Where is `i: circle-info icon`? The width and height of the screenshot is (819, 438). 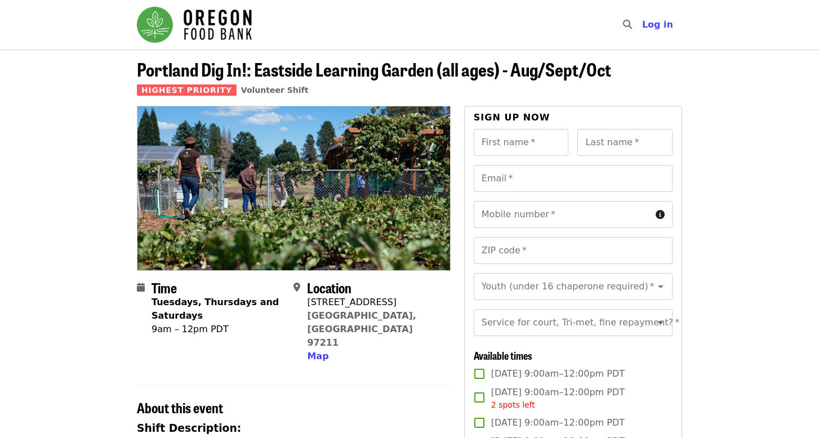
i: circle-info icon is located at coordinates (660, 214).